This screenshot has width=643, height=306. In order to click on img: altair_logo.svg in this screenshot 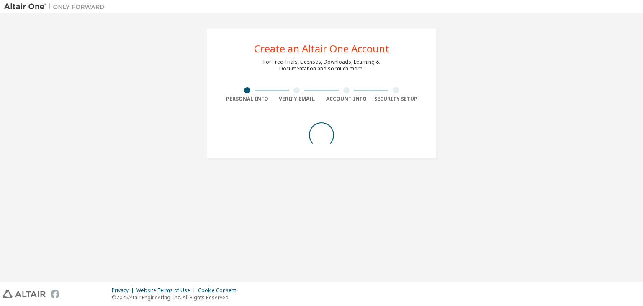, I will do `click(24, 294)`.